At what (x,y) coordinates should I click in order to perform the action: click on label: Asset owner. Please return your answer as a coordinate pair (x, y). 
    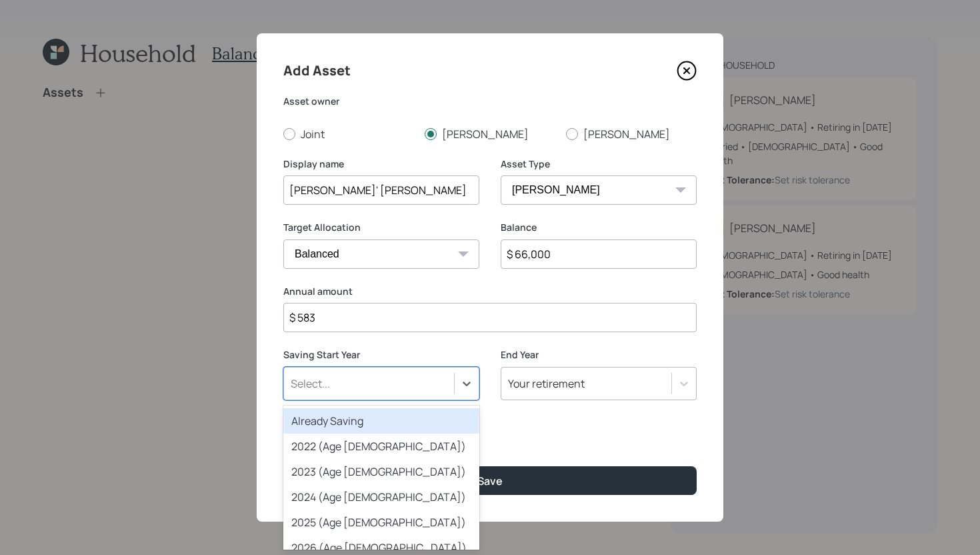
    Looking at the image, I should click on (490, 102).